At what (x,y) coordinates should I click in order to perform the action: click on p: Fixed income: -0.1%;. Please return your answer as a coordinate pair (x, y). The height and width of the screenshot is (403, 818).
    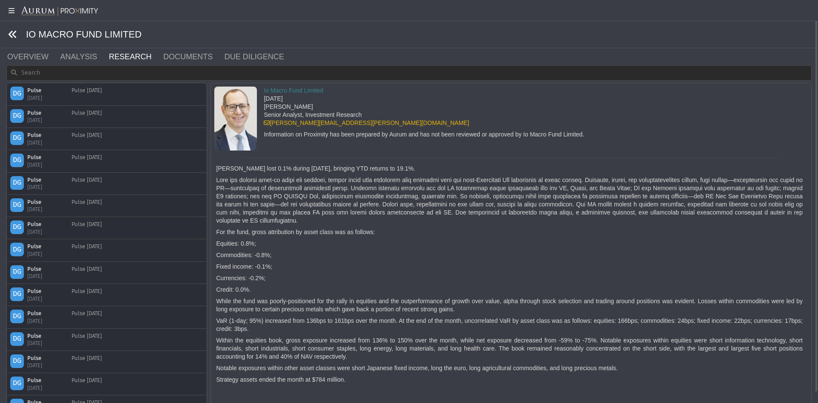
    Looking at the image, I should click on (510, 266).